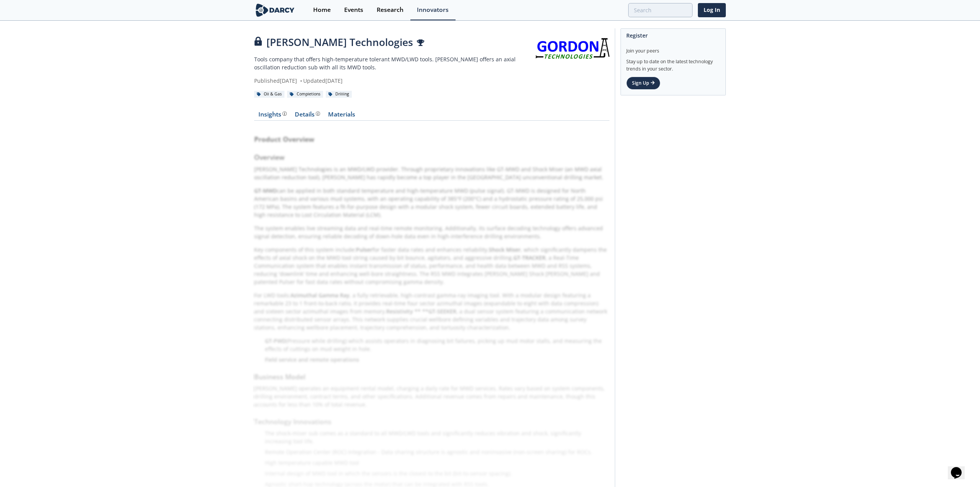  What do you see at coordinates (712, 10) in the screenshot?
I see `a: Log In` at bounding box center [712, 10].